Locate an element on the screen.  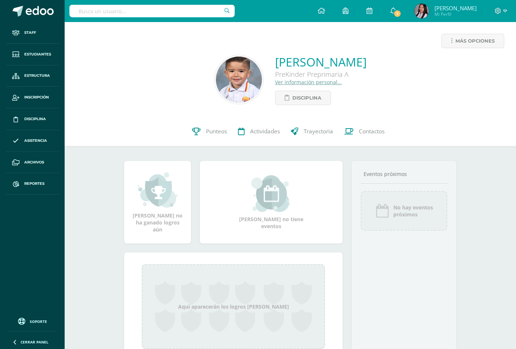
a: Ver información personal... is located at coordinates (308, 82).